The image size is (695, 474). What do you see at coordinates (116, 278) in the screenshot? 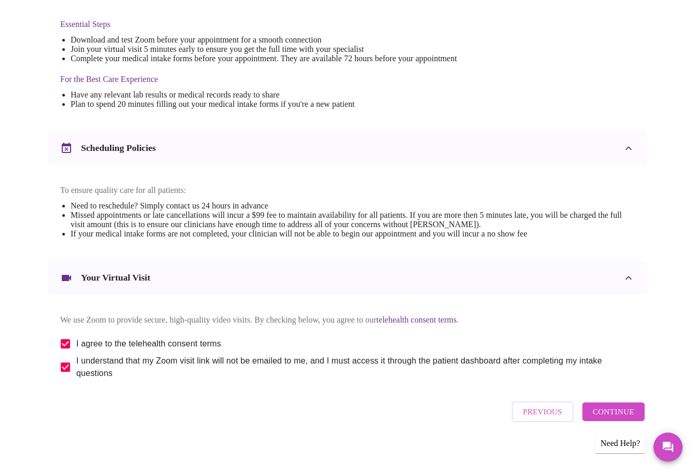
I see `h3: Your Virtual Visit` at bounding box center [116, 278].